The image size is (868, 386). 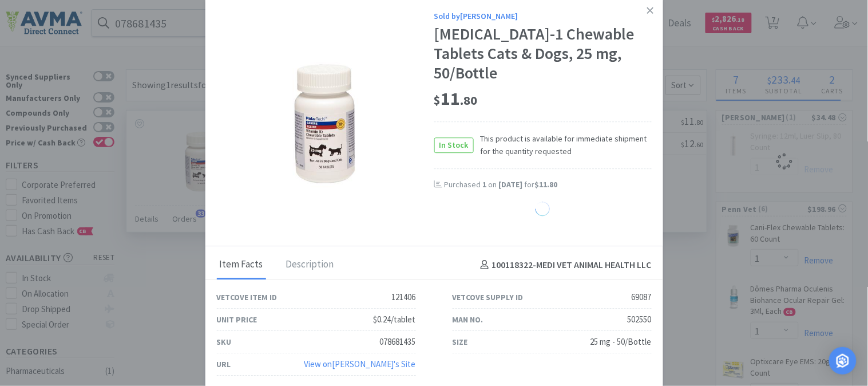 I want to click on div: 121406, so click(x=404, y=298).